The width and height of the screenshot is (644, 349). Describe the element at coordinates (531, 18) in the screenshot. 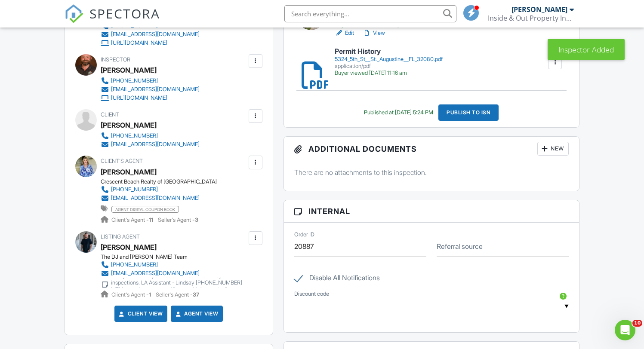

I see `div: Inside & Out Property Inspectors, Inc` at that location.